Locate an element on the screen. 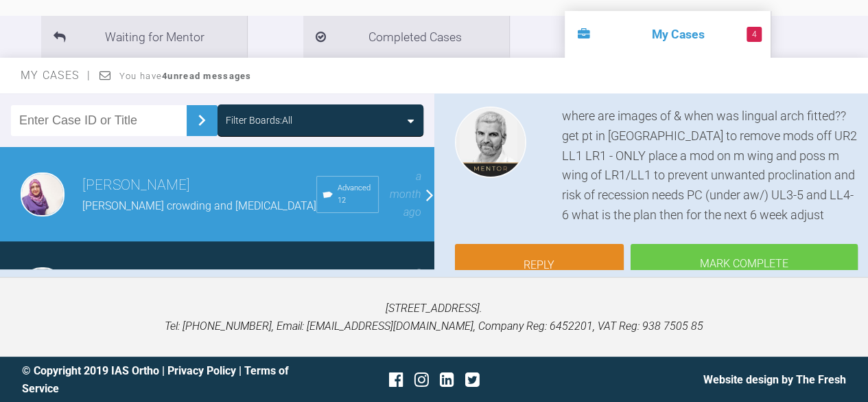 The width and height of the screenshot is (868, 402). span: 4 is located at coordinates (754, 34).